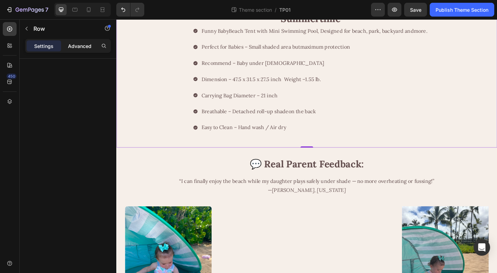  What do you see at coordinates (215, 82) in the screenshot?
I see `p: Carrying Bag Diameter – 21 inch` at bounding box center [215, 82].